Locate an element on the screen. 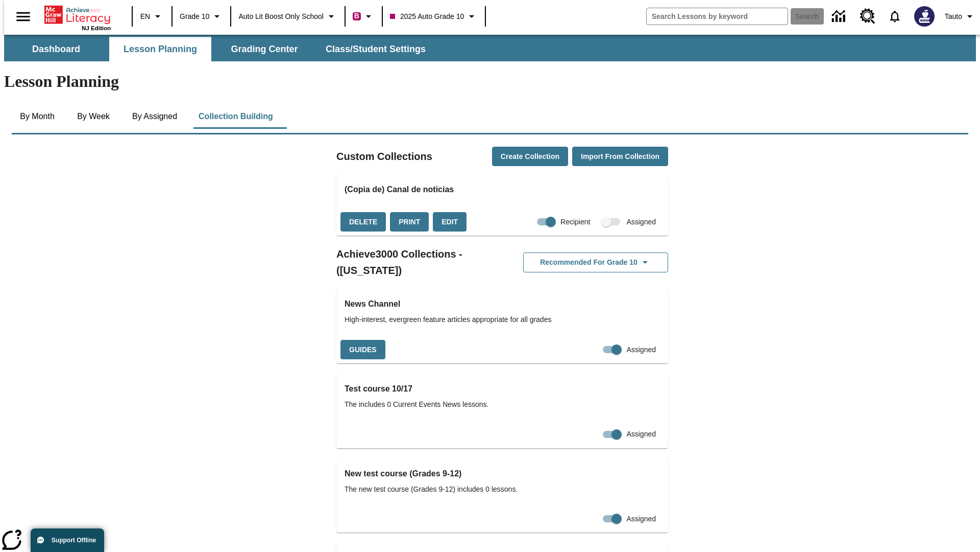 This screenshot has width=980, height=552. button: Select a new avatar is located at coordinates (924, 16).